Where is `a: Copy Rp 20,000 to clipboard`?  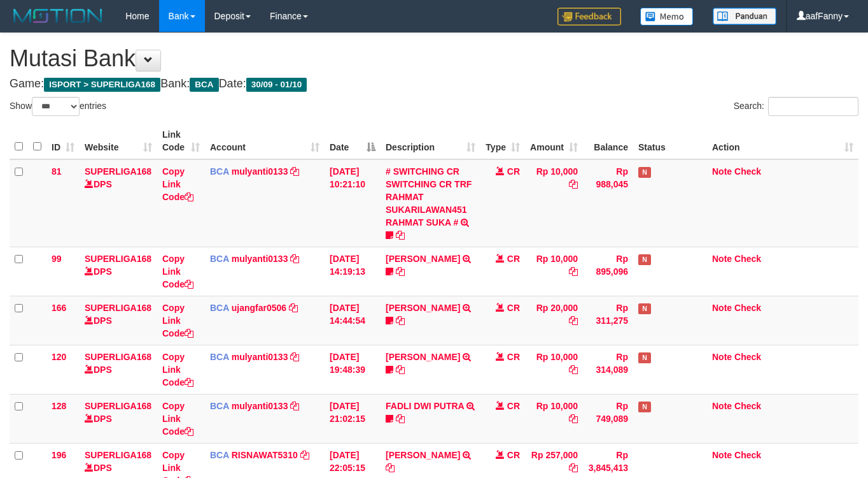 a: Copy Rp 20,000 to clipboard is located at coordinates (573, 321).